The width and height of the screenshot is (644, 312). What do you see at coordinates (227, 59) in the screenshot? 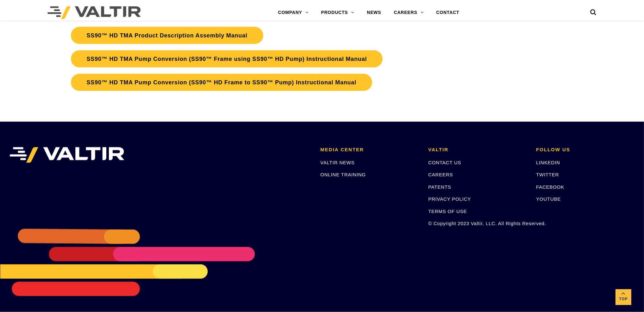
I see `a: SS90™ HD TMA Pump Conversion (SS90™ Frame using SS90™ HD Pump) Instructional Manual` at bounding box center [227, 59].